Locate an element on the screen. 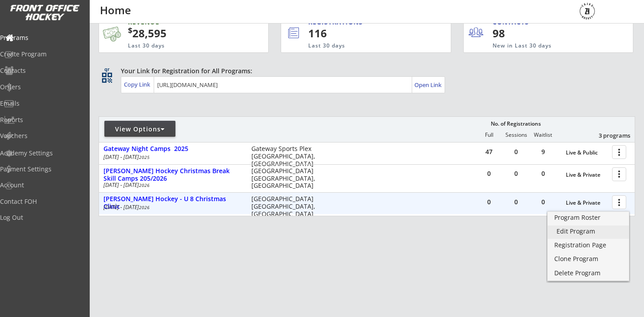 This screenshot has height=317, width=644. a: Registration Page is located at coordinates (588, 246).